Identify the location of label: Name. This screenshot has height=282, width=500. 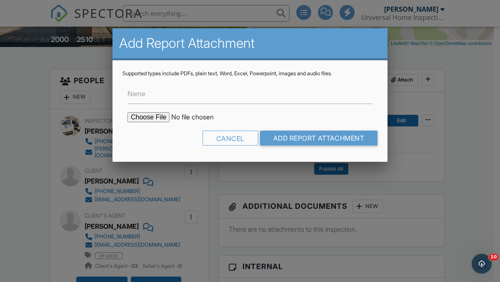
(136, 94).